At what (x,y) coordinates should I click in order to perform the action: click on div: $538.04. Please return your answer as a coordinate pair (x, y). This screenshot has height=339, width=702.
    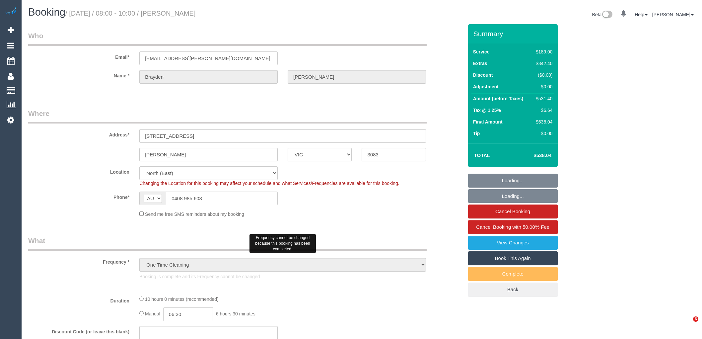
    Looking at the image, I should click on (543, 122).